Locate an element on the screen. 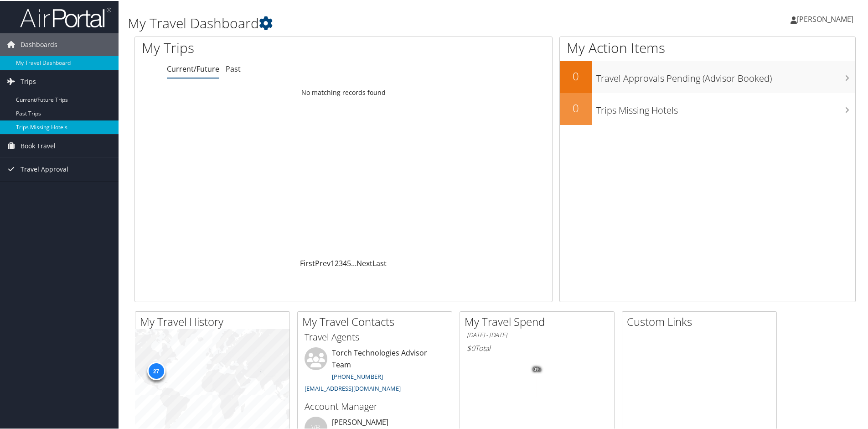  a: Next is located at coordinates (364, 262).